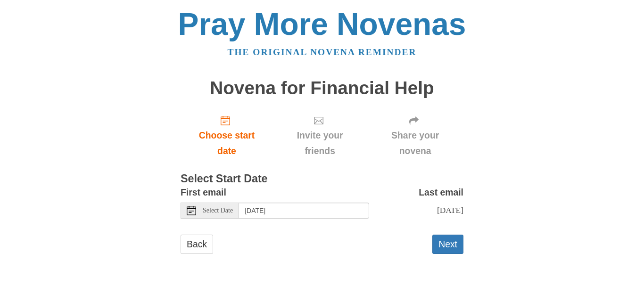  What do you see at coordinates (227, 143) in the screenshot?
I see `span: Choose start date` at bounding box center [227, 143].